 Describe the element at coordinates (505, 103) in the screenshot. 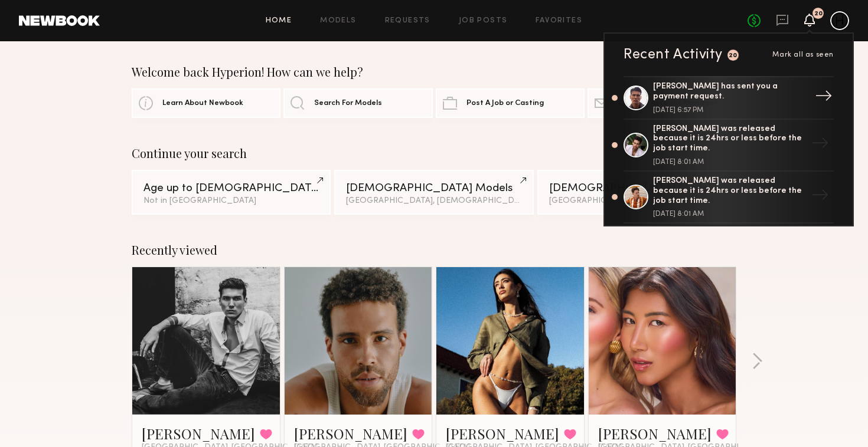

I see `span: Post A Job or Casting` at that location.